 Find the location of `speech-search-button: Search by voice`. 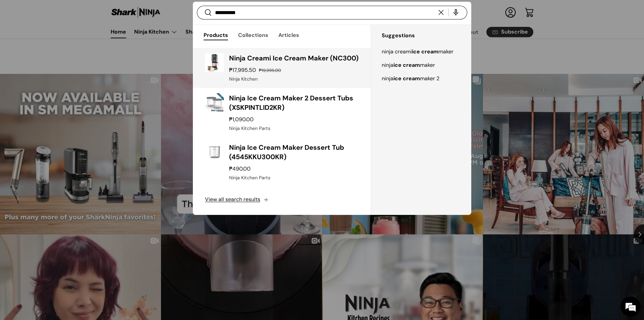

speech-search-button: Search by voice is located at coordinates (456, 13).